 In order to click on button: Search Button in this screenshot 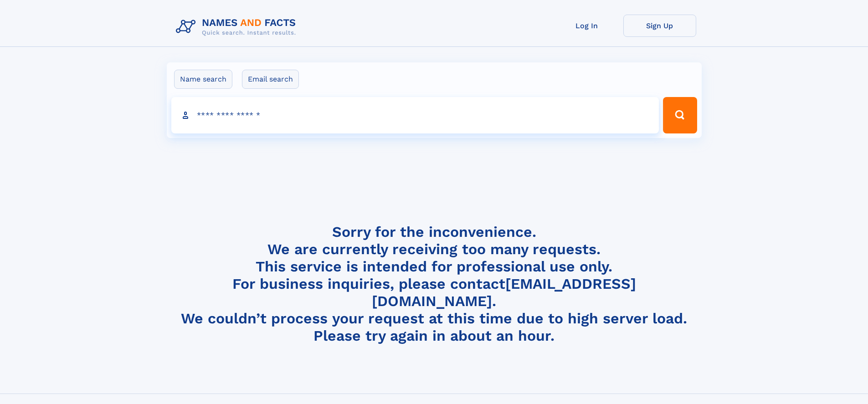, I will do `click(679, 115)`.